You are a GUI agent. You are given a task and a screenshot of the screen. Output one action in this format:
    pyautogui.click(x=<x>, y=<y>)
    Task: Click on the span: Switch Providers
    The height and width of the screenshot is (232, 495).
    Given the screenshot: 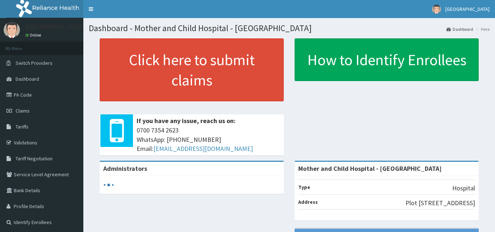 What is the action you would take?
    pyautogui.click(x=34, y=63)
    